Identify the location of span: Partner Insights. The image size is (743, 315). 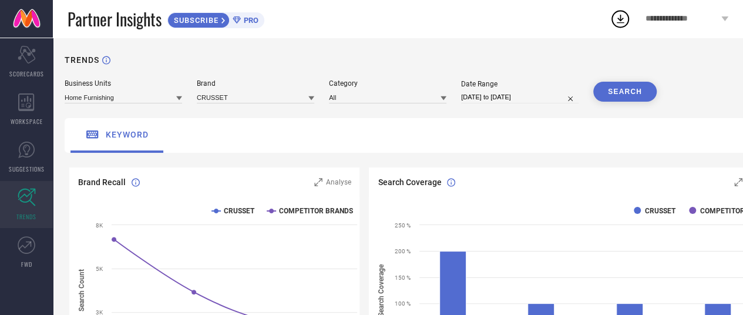
(115, 19).